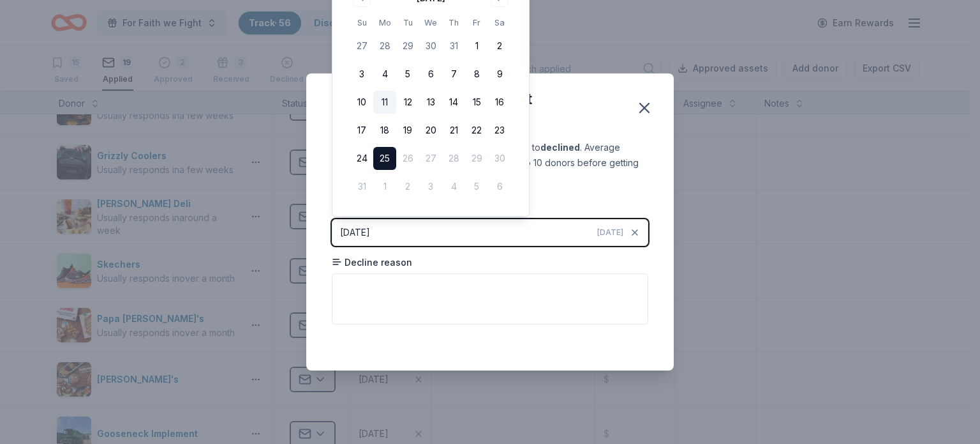 Image resolution: width=980 pixels, height=444 pixels. I want to click on th: Thursday, so click(453, 22).